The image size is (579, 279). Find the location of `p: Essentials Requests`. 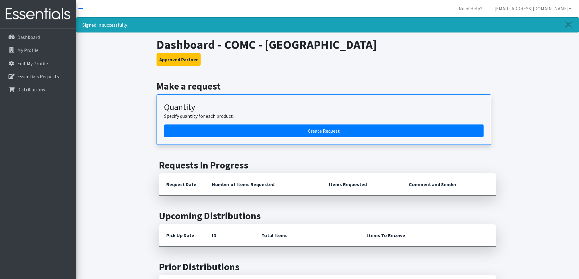

p: Essentials Requests is located at coordinates (38, 77).